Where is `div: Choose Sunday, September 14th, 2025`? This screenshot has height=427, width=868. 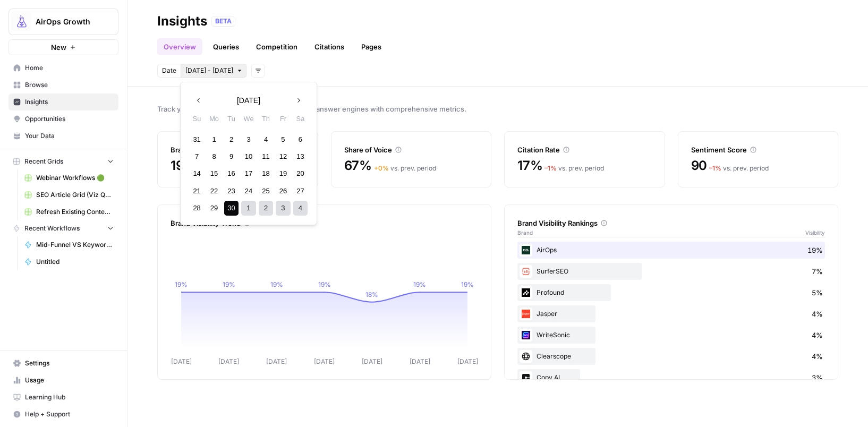 div: Choose Sunday, September 14th, 2025 is located at coordinates (196, 173).